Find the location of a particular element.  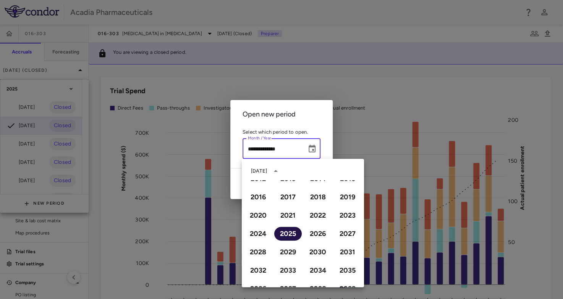

button: 2037 is located at coordinates (288, 289).